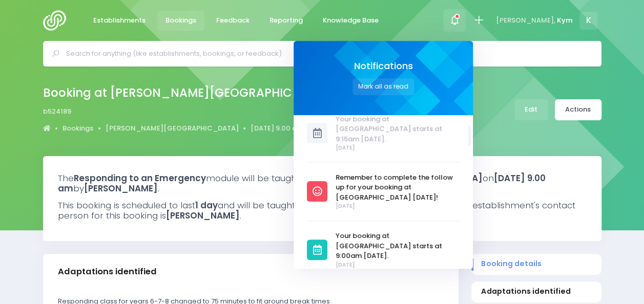 This screenshot has height=304, width=644. I want to click on h3: This booking is scheduled to last and will be taught to a total of in . The establishment's conta..., so click(322, 210).